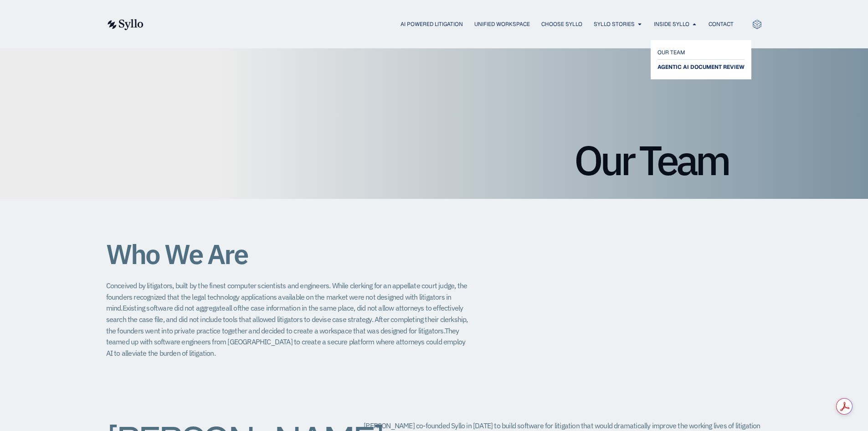  I want to click on nav: Menu, so click(447, 24).